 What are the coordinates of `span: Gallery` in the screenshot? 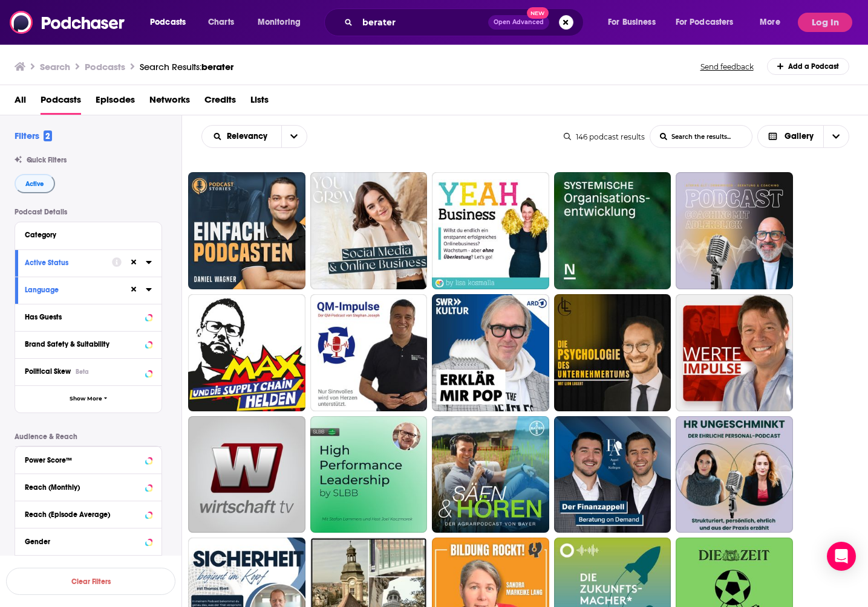 It's located at (799, 137).